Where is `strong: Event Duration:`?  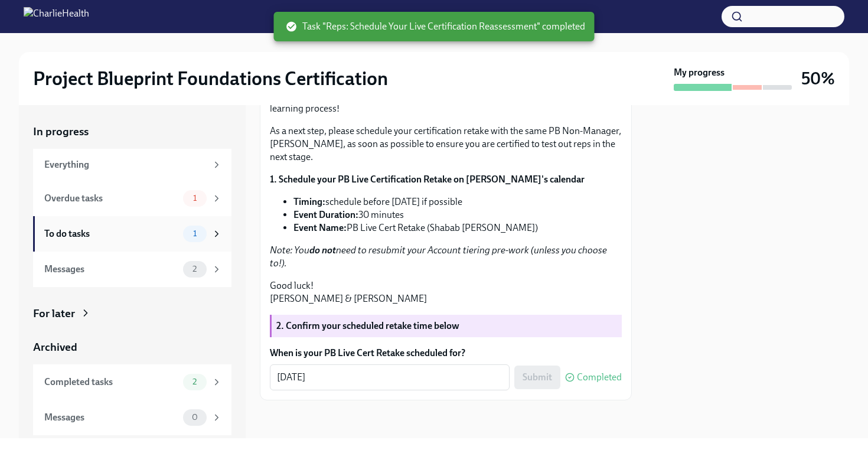 strong: Event Duration: is located at coordinates (326, 214).